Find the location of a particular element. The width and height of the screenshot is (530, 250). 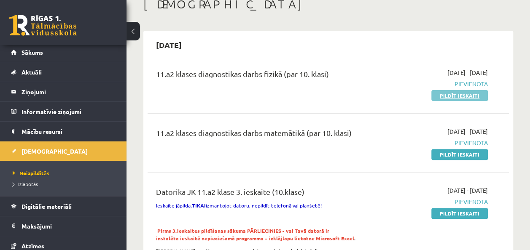

strong: TIKAI is located at coordinates (198, 206).